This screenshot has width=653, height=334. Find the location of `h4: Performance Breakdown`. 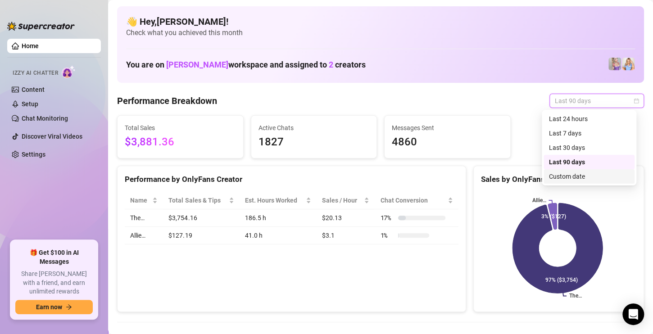

h4: Performance Breakdown is located at coordinates (167, 101).